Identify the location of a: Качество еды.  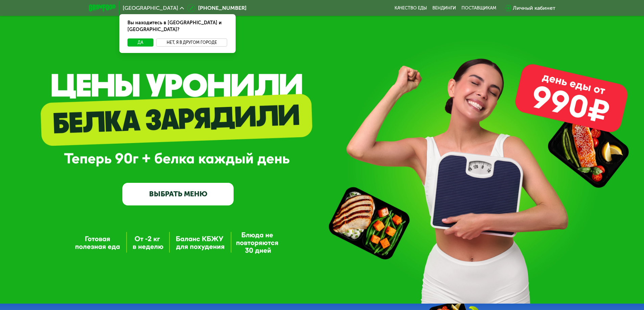
(411, 8).